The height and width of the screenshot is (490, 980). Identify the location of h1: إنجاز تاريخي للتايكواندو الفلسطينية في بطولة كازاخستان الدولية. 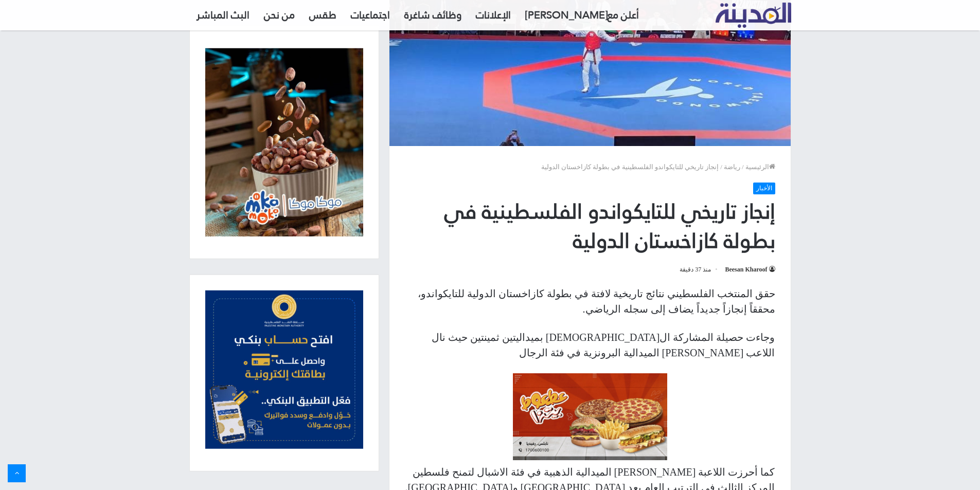
(590, 226).